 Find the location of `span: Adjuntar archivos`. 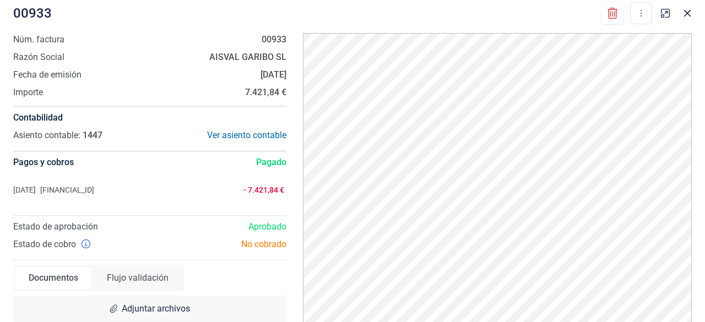

span: Adjuntar archivos is located at coordinates (156, 309).